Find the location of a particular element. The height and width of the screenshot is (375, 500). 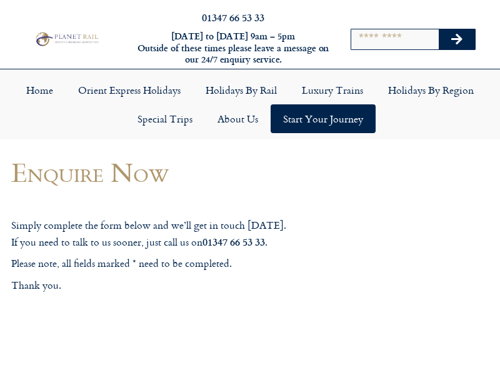

a: Holidays by Region is located at coordinates (430, 90).